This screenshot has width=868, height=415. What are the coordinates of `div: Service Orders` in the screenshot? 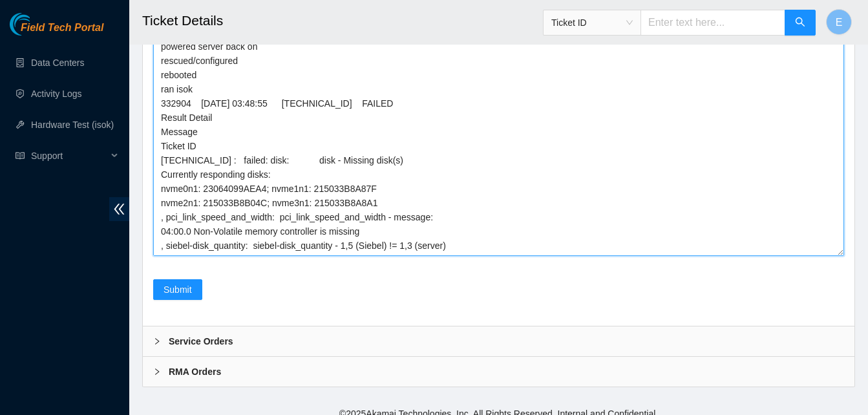 It's located at (498, 341).